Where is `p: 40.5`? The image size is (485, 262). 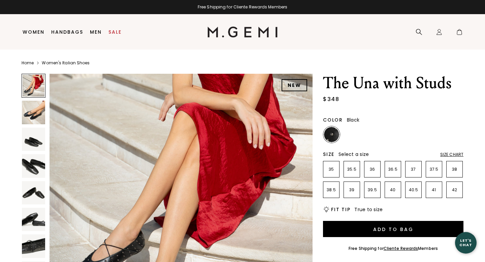
p: 40.5 is located at coordinates (414, 190).